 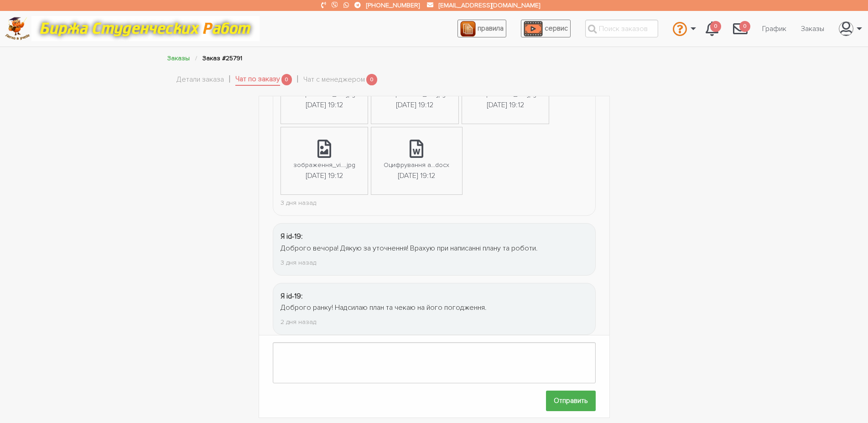 What do you see at coordinates (334, 79) in the screenshot?
I see `a: Чат с менеджером` at bounding box center [334, 79].